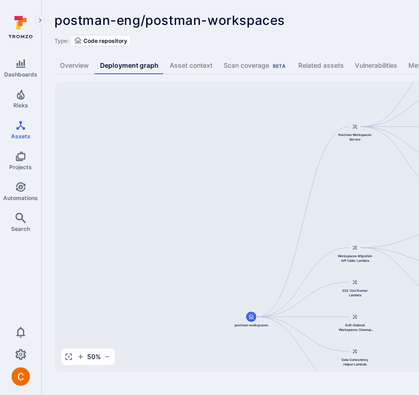 The image size is (419, 395). I want to click on span: Soft-Deleted Workspaces Cleanup Lambda, so click(355, 327).